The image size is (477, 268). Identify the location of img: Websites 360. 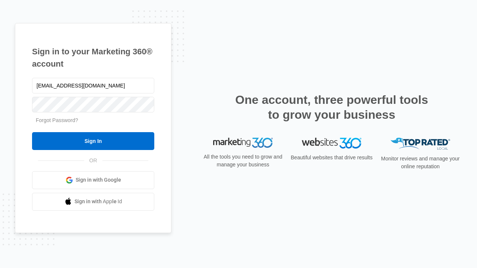
(332, 143).